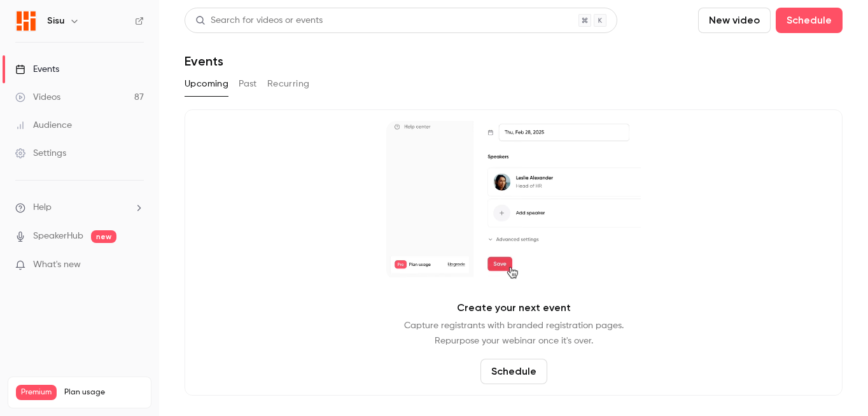  What do you see at coordinates (37, 392) in the screenshot?
I see `span: Premium` at bounding box center [37, 392].